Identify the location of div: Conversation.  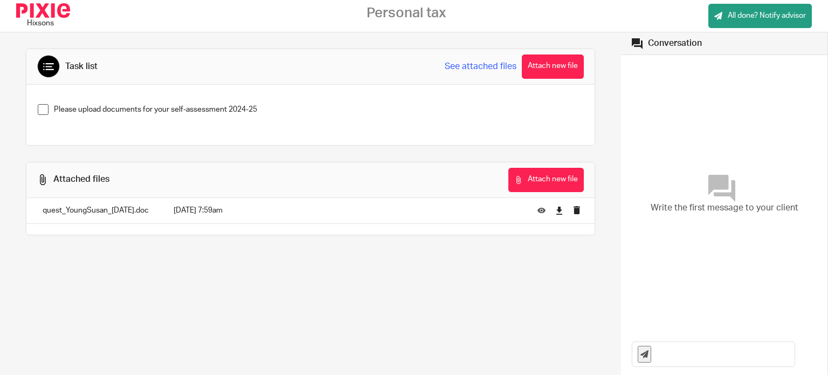
(675, 43).